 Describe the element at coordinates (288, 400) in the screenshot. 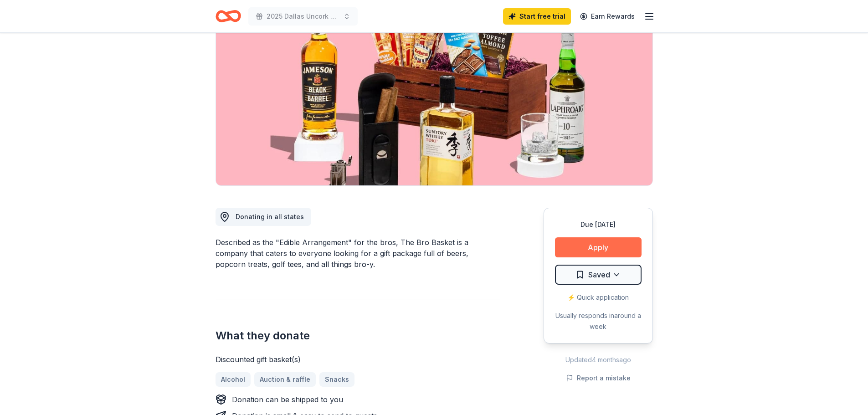

I see `div: Donation can be shipped to you` at that location.